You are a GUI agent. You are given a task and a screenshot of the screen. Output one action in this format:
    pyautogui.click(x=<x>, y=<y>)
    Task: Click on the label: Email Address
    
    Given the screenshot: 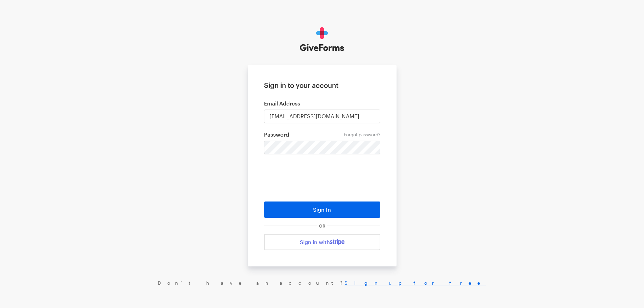 What is the action you would take?
    pyautogui.click(x=322, y=104)
    